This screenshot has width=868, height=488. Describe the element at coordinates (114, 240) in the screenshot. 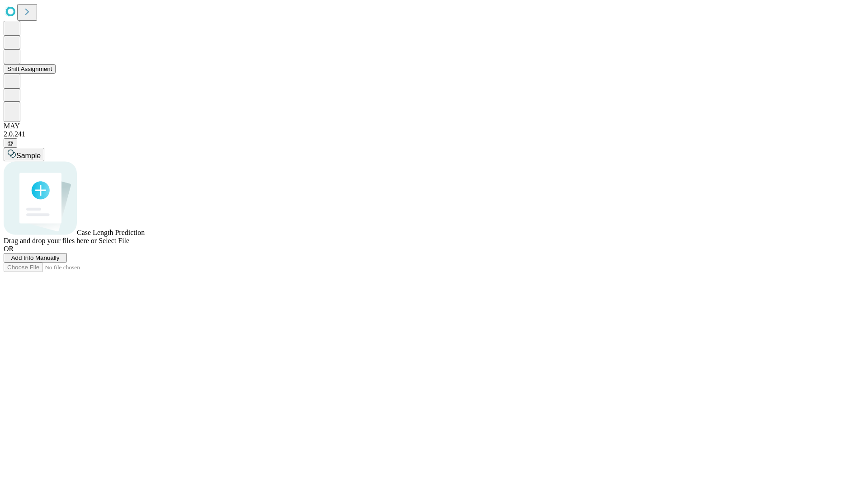

I see `span: Select File` at that location.